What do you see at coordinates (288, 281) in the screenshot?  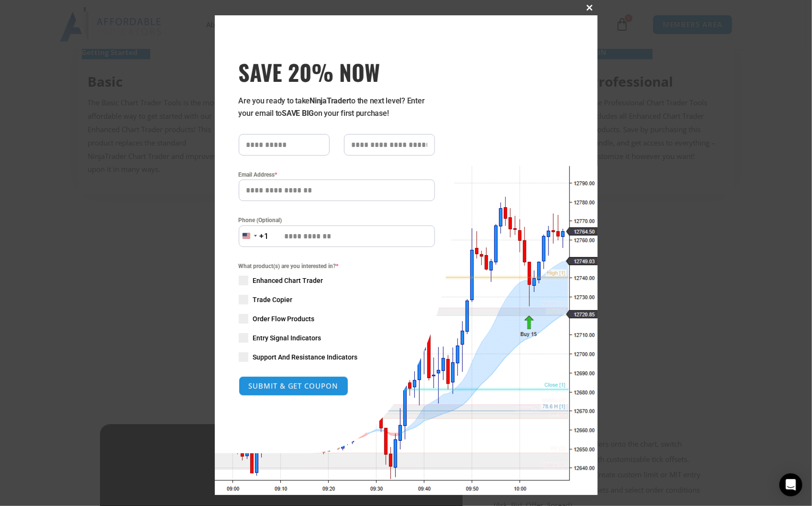 I see `span: Enhanced Chart Trader` at bounding box center [288, 281].